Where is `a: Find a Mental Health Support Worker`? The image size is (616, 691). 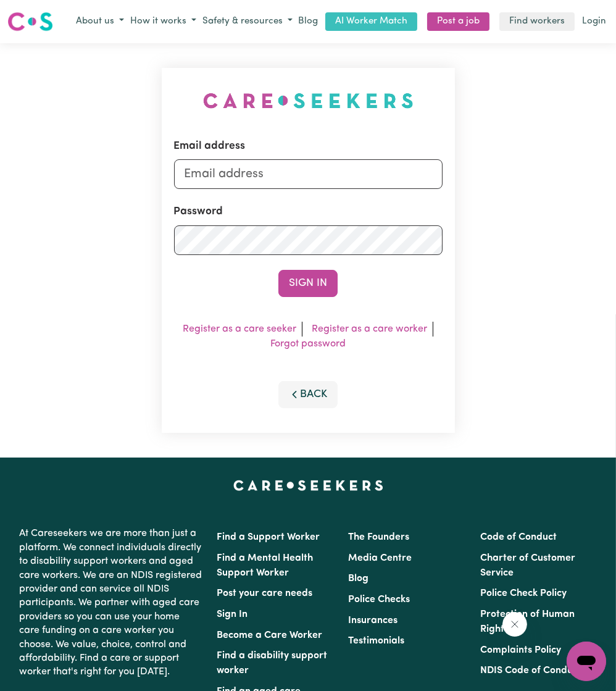
a: Find a Mental Health Support Worker is located at coordinates (265, 566).